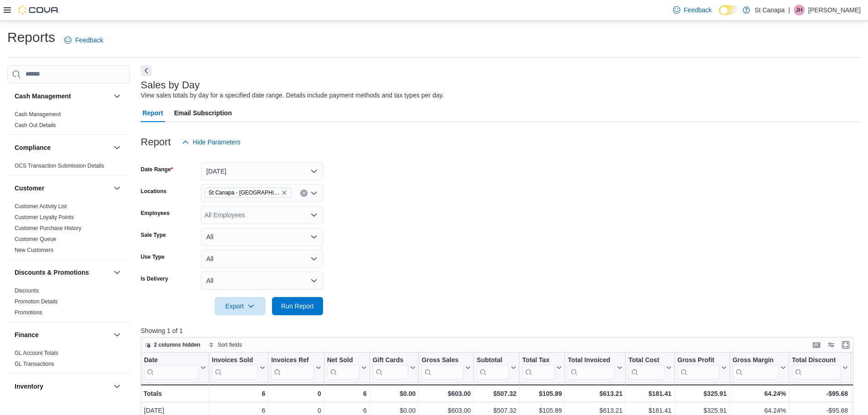 This screenshot has width=868, height=415. Describe the element at coordinates (35, 125) in the screenshot. I see `a: Cash Out Details` at that location.